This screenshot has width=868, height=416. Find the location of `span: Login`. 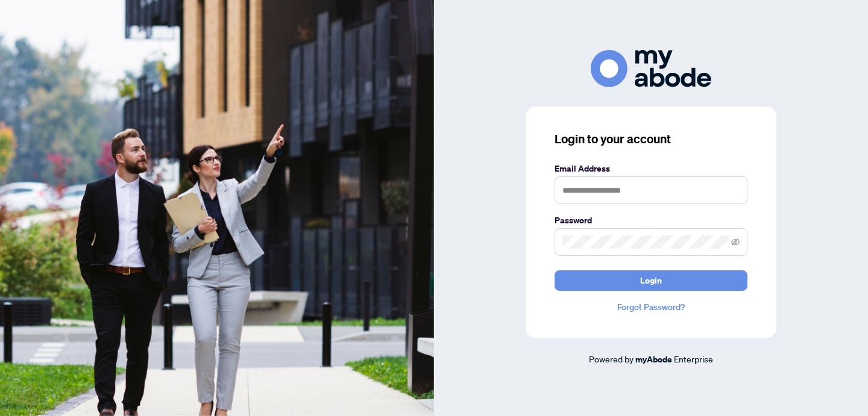

span: Login is located at coordinates (651, 281).